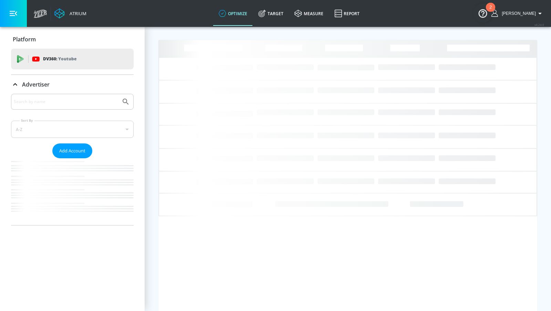  I want to click on p: Platform, so click(24, 39).